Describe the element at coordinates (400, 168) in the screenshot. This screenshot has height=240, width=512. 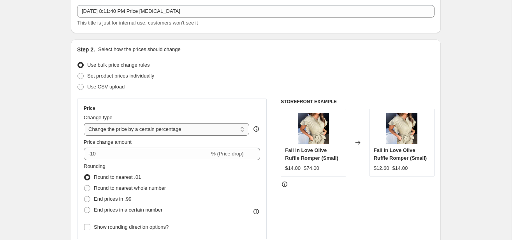
I see `strike: $14.00` at that location.